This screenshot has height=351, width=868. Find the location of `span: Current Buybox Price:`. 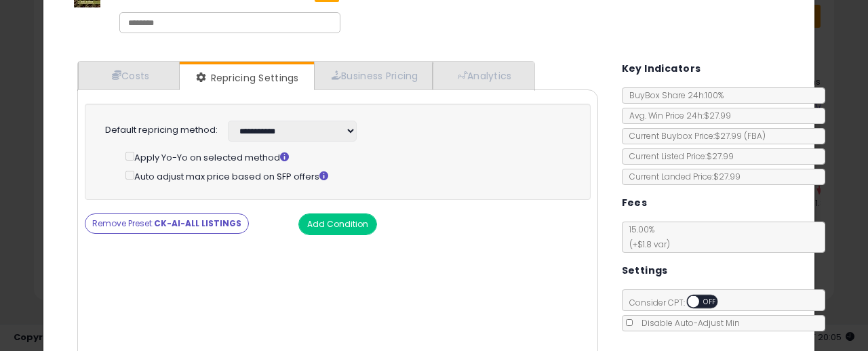

span: Current Buybox Price: is located at coordinates (694, 136).